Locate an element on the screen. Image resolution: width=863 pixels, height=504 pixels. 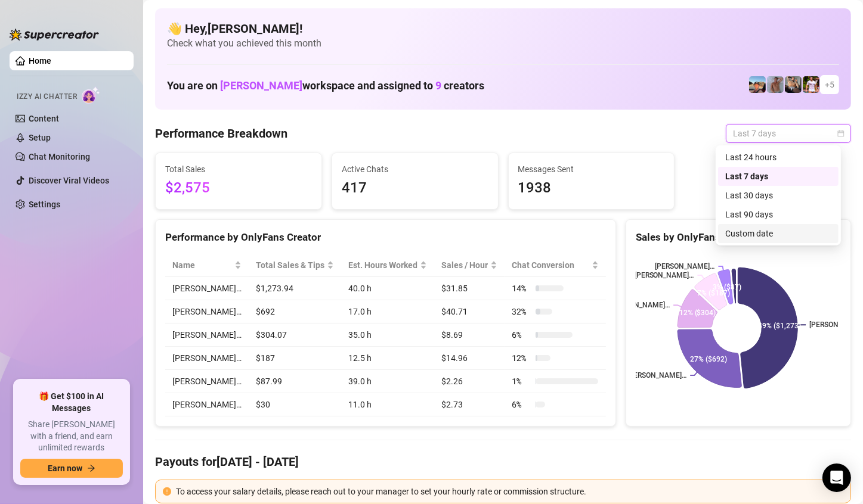
td: 35.0 h is located at coordinates (388, 335).